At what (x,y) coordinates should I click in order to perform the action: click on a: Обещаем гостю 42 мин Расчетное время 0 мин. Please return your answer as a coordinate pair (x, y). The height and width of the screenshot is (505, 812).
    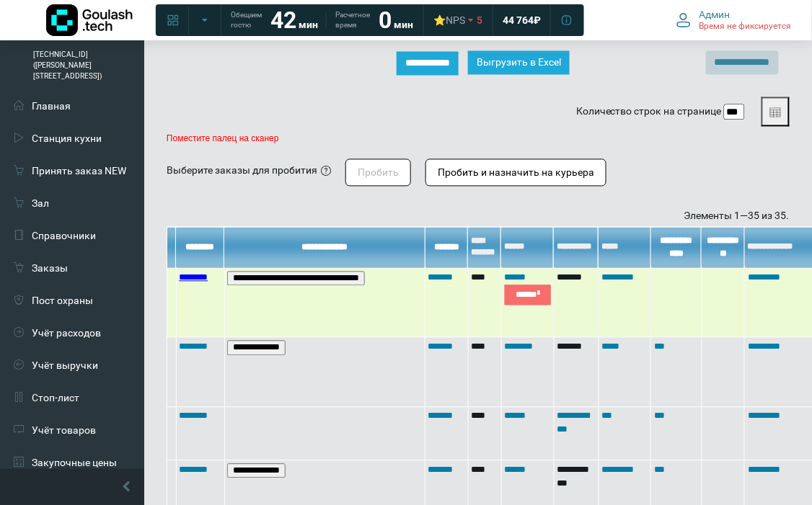
    Looking at the image, I should click on (322, 20).